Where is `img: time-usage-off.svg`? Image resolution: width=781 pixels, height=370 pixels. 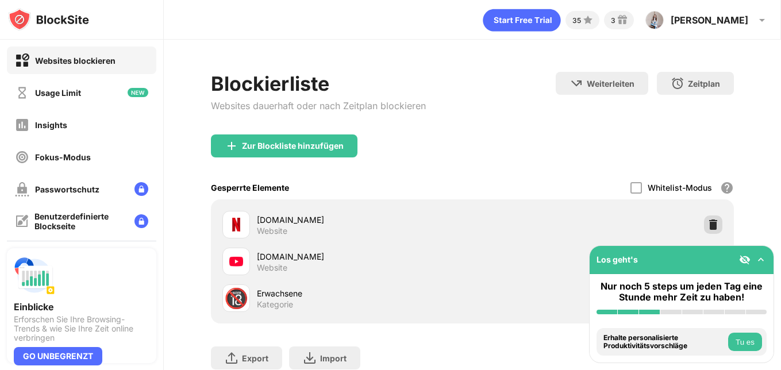 img: time-usage-off.svg is located at coordinates (22, 92).